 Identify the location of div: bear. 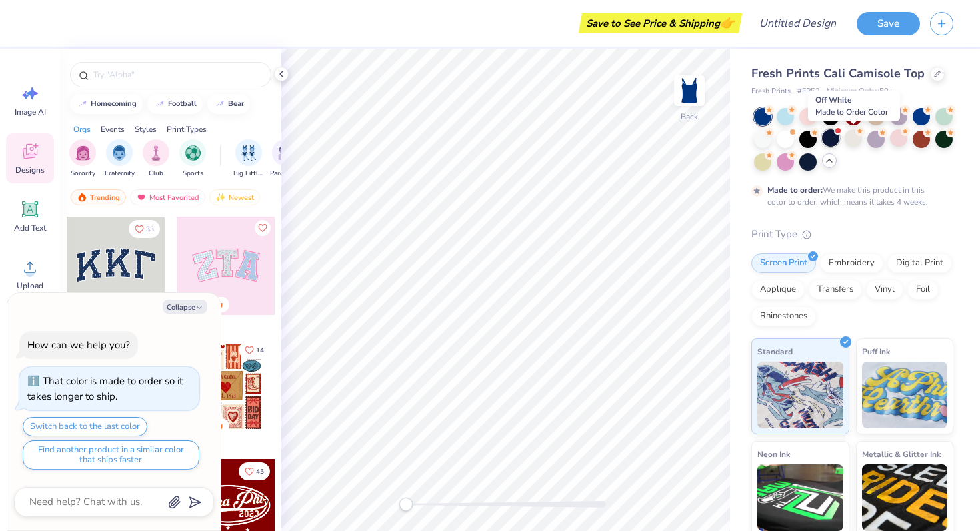
(236, 104).